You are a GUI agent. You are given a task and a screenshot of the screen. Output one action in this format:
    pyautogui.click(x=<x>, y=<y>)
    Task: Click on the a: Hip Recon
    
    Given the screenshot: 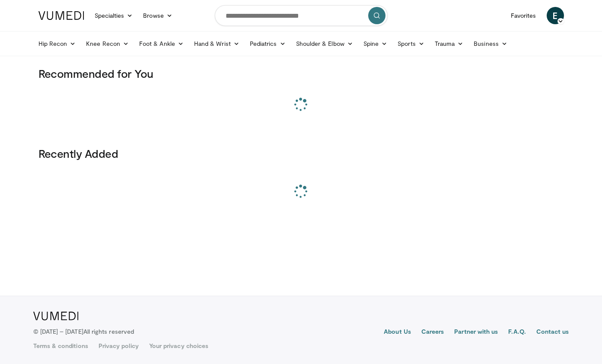 What is the action you would take?
    pyautogui.click(x=57, y=44)
    